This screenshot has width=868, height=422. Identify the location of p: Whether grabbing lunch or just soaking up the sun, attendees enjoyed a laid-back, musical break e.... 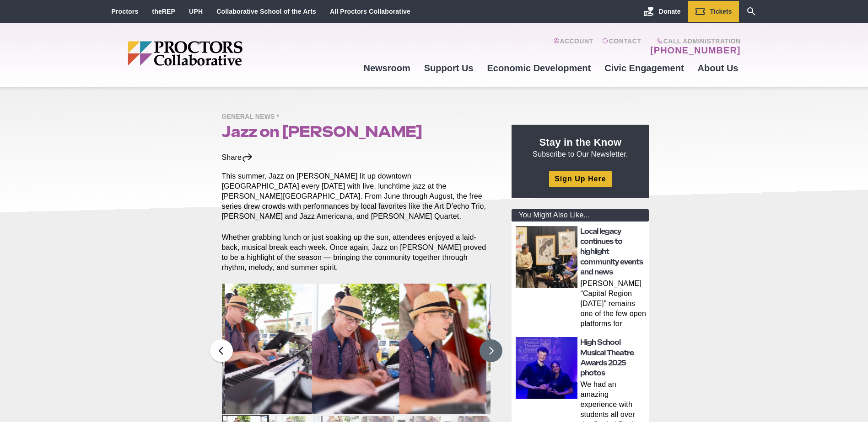
(356, 253).